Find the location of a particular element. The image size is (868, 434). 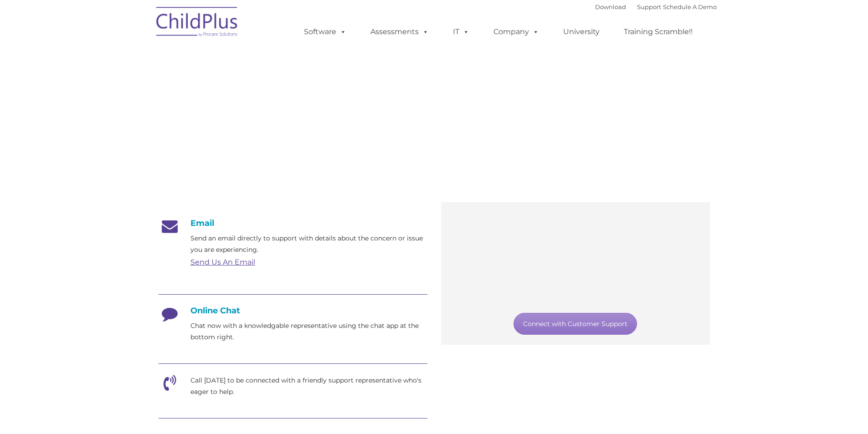

a: Download is located at coordinates (611, 7).